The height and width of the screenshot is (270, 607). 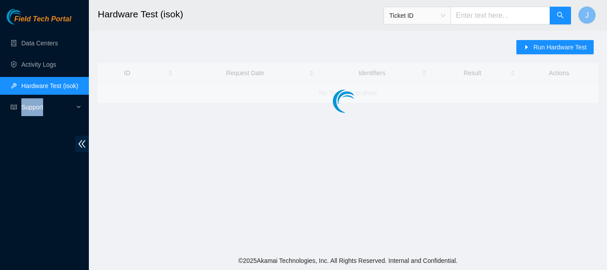 What do you see at coordinates (560, 16) in the screenshot?
I see `button: search` at bounding box center [560, 16].